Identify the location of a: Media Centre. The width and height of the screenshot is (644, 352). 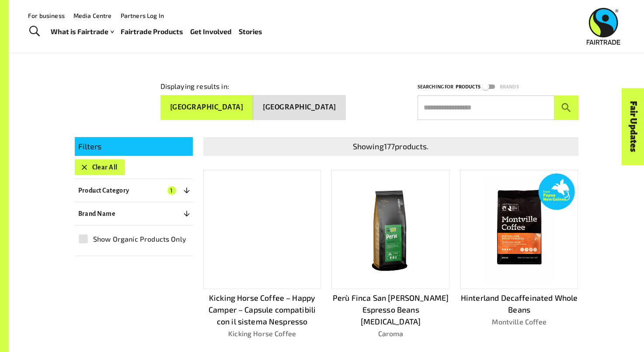
(93, 15).